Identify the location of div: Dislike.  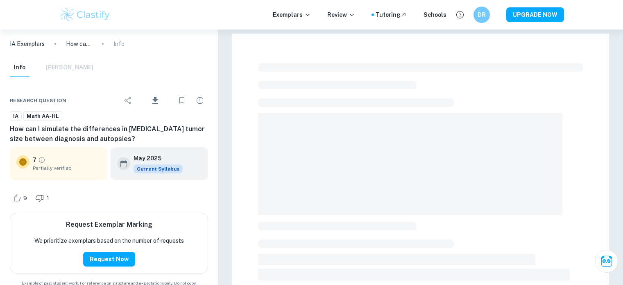
(43, 198).